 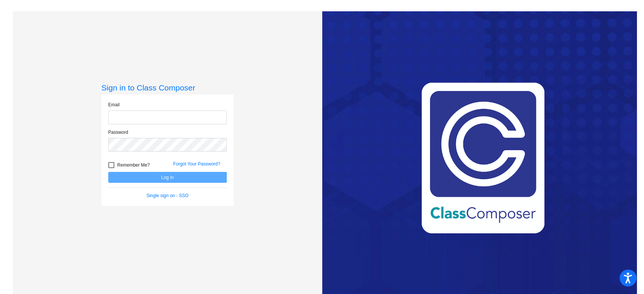 I want to click on a: Forgot Your Password?, so click(x=196, y=164).